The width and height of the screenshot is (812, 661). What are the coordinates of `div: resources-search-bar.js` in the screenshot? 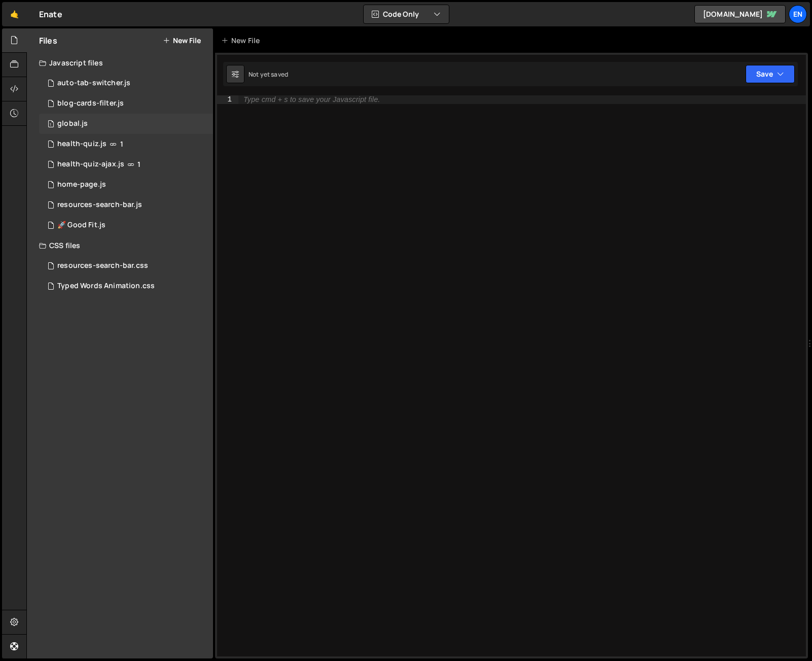 It's located at (99, 204).